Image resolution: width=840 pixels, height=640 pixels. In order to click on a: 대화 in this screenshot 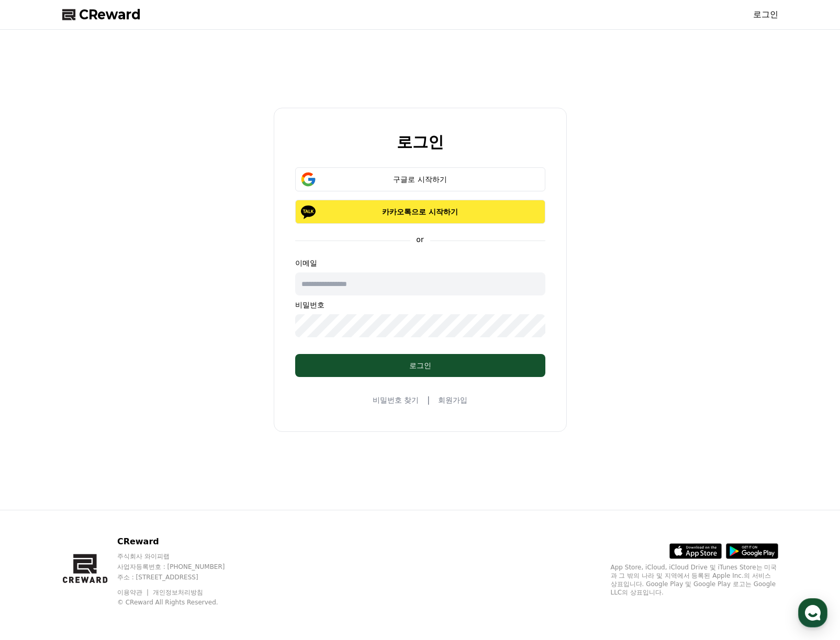, I will do `click(102, 345)`.